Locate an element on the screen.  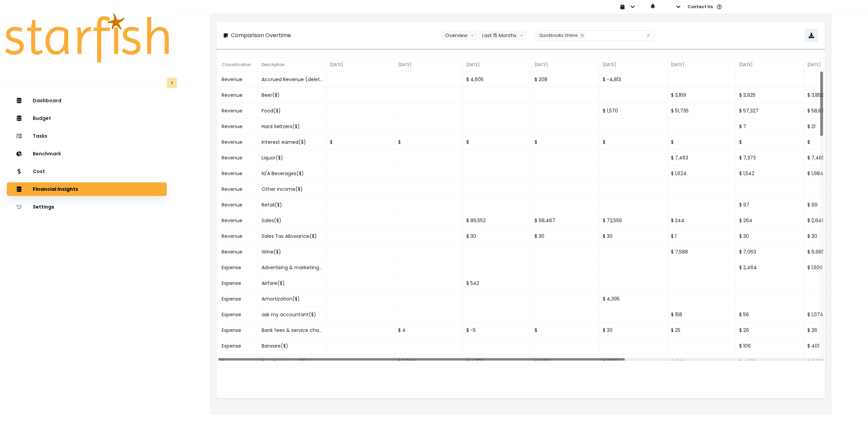
span: Quickbooks Online is located at coordinates (558, 35).